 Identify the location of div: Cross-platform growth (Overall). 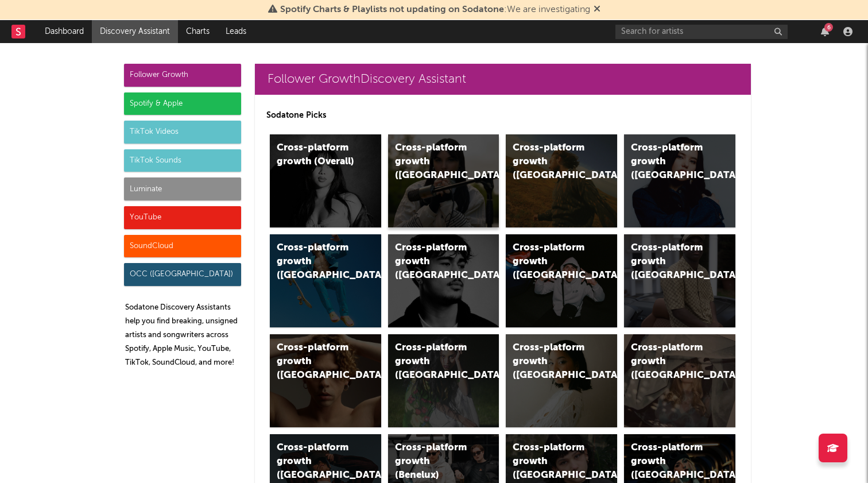
(316, 155).